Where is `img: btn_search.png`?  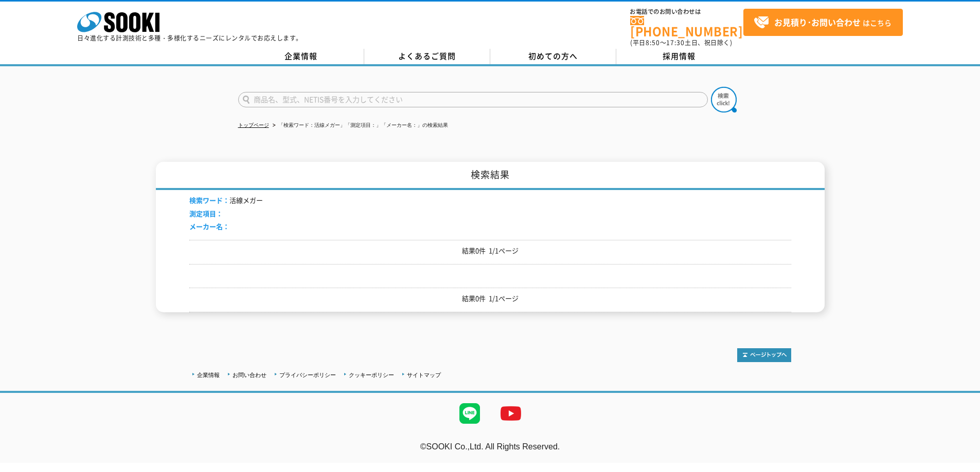
img: btn_search.png is located at coordinates (724, 99).